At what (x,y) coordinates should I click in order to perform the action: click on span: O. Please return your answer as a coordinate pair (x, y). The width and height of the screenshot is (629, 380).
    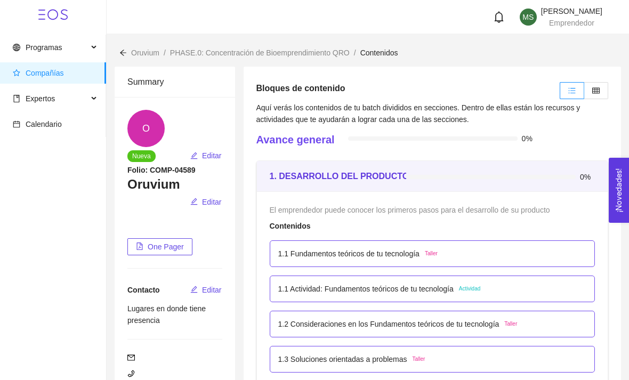
    Looking at the image, I should click on (146, 129).